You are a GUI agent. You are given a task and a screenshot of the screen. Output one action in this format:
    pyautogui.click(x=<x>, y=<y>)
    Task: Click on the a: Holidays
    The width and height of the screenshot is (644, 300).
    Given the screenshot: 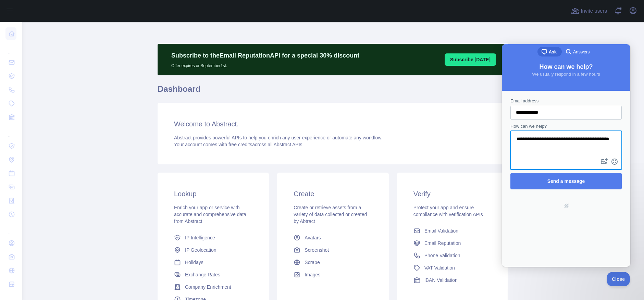 What is the action you would take?
    pyautogui.click(x=213, y=262)
    